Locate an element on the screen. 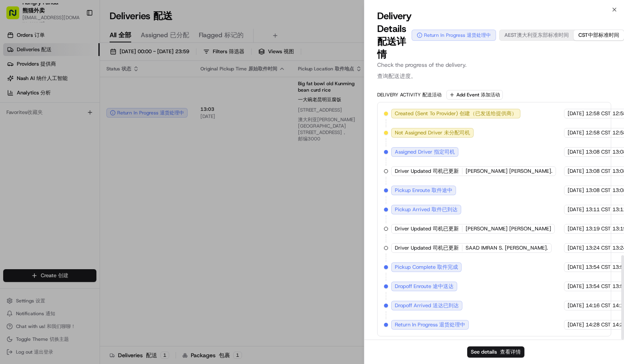  span: 送达已到达 is located at coordinates (446, 305).